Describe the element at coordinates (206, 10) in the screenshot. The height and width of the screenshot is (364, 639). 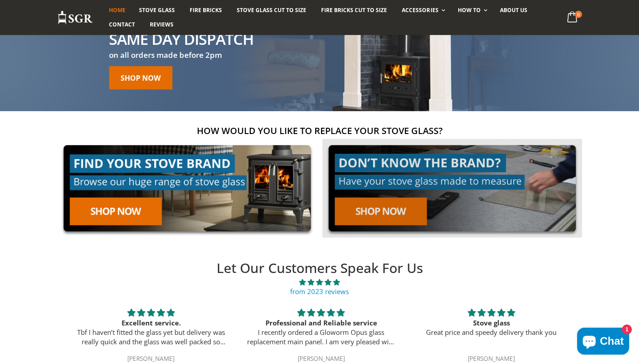
I see `a: Fire Bricks` at that location.